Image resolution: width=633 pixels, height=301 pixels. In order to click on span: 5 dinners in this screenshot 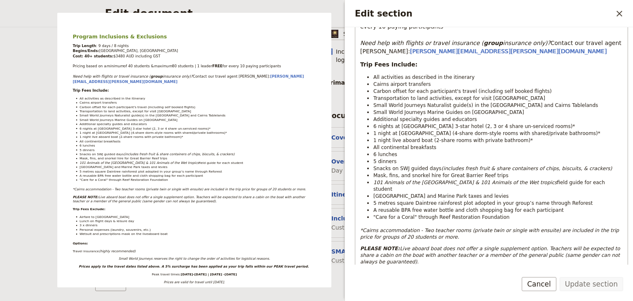, I will do `click(385, 161)`.